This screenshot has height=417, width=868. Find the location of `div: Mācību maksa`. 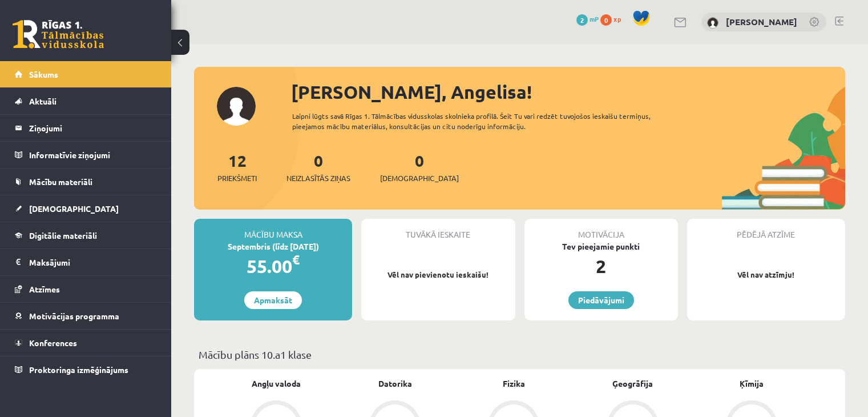

div: Mācību maksa is located at coordinates (273, 229).